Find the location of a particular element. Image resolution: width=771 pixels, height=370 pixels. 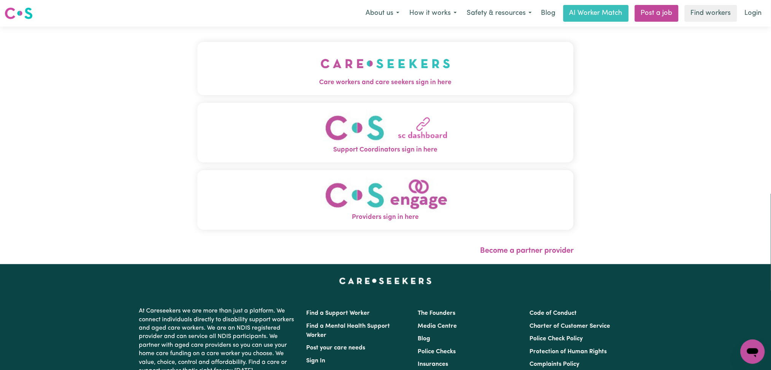

a: Post a job is located at coordinates (657, 13).